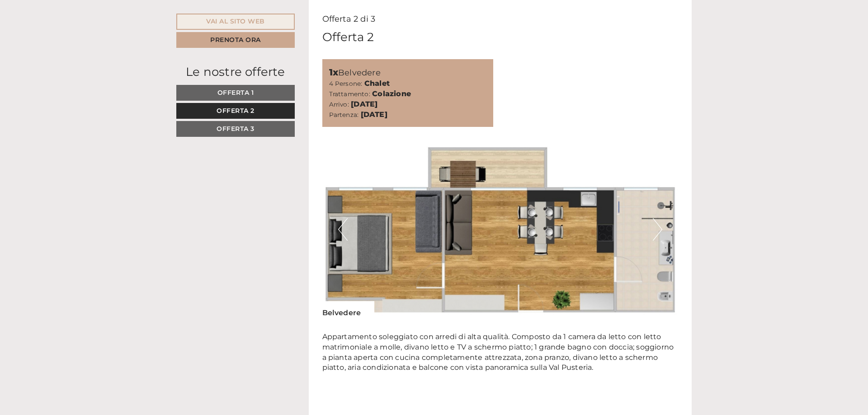  Describe the element at coordinates (658, 229) in the screenshot. I see `button: Next` at that location.